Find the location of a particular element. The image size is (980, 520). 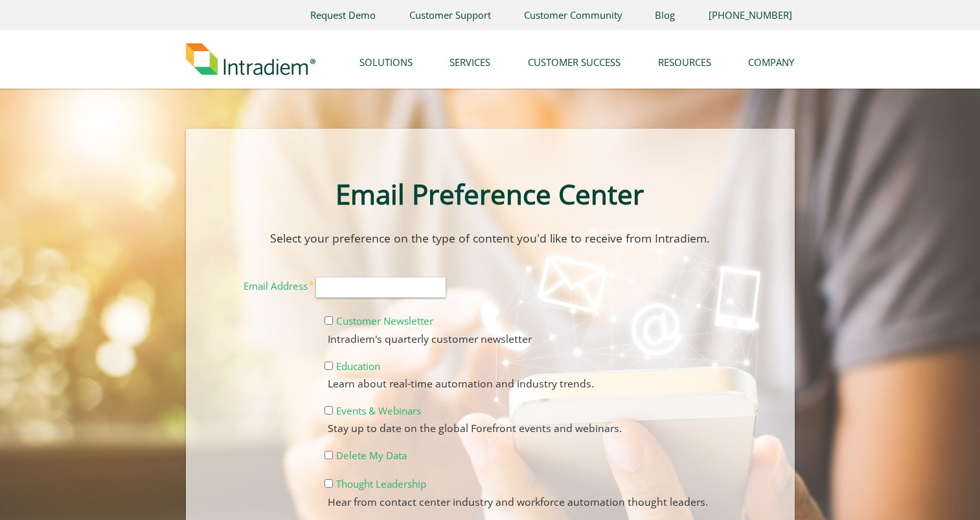

h1: Email Preference Center is located at coordinates (490, 194).